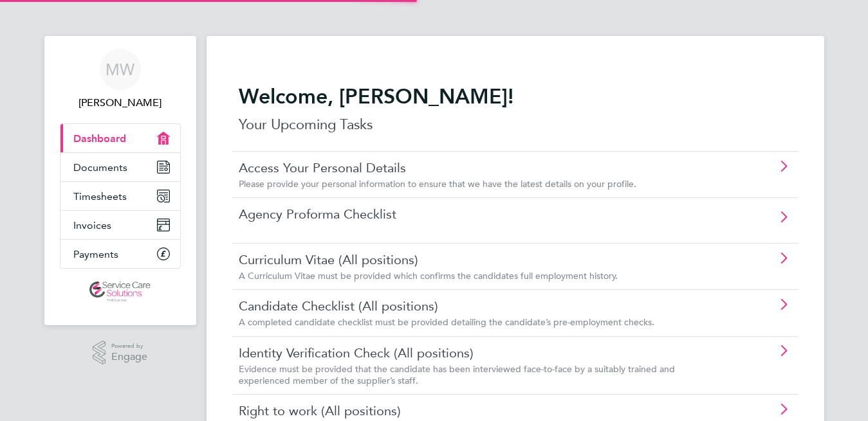 This screenshot has width=868, height=421. Describe the element at coordinates (100, 196) in the screenshot. I see `span: Timesheets` at that location.